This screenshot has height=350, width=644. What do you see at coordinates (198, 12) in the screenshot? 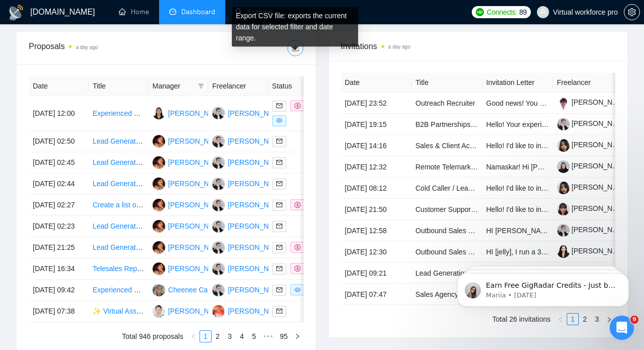
I see `span: Dashboard` at bounding box center [198, 12].